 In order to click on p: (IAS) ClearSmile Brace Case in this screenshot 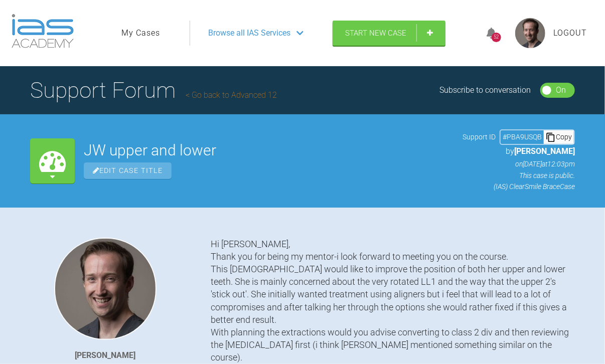, I will do `click(519, 186)`.